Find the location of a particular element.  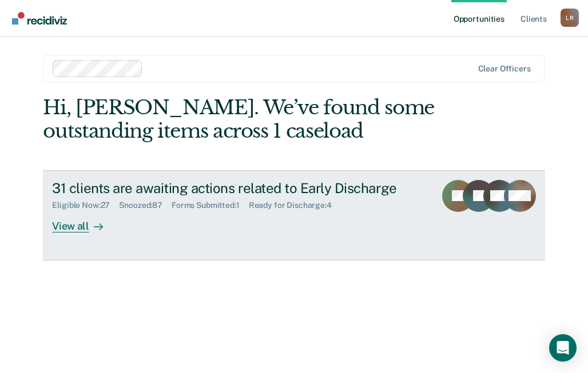

div: Ready for Discharge : 4 is located at coordinates (294, 205).